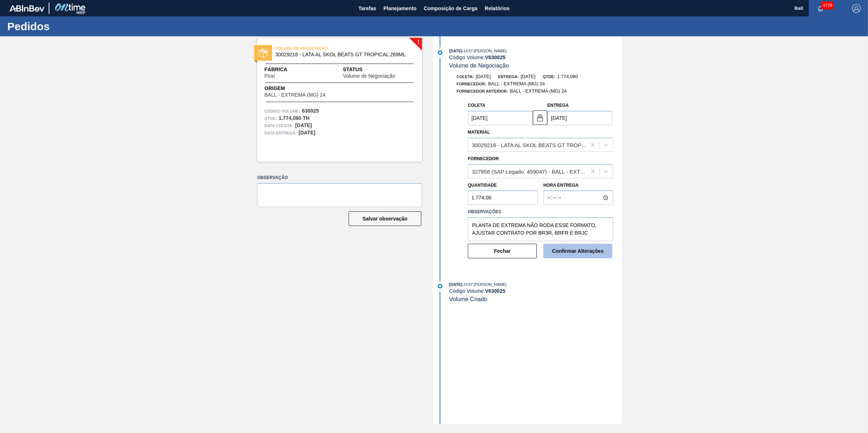 This screenshot has height=433, width=868. What do you see at coordinates (468, 299) in the screenshot?
I see `span: Volume Criado` at bounding box center [468, 299].